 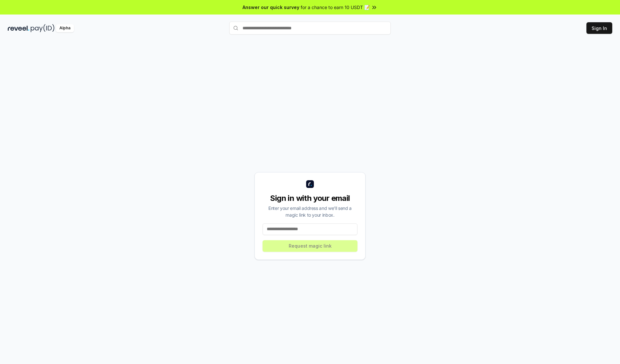 What do you see at coordinates (310, 184) in the screenshot?
I see `img: logo_small` at bounding box center [310, 184].